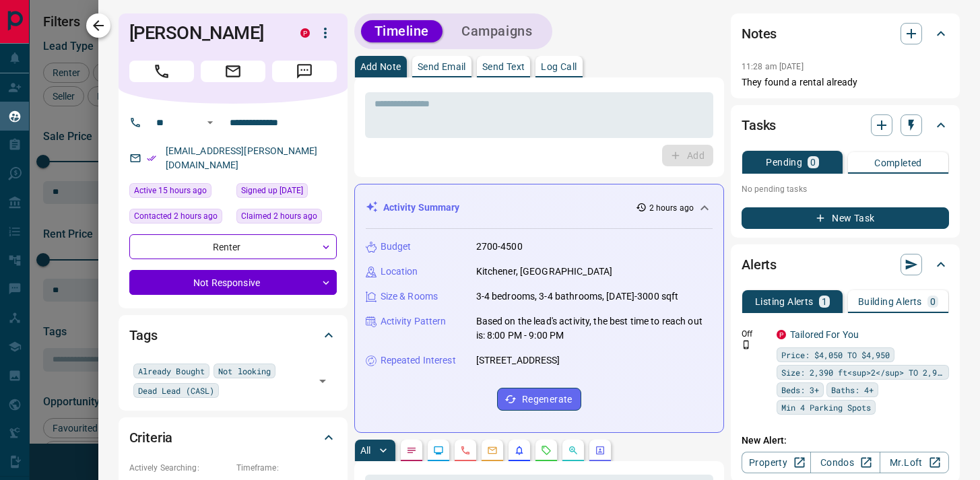 The width and height of the screenshot is (980, 480). I want to click on span: Price: $4,050 TO $4,950, so click(835, 355).